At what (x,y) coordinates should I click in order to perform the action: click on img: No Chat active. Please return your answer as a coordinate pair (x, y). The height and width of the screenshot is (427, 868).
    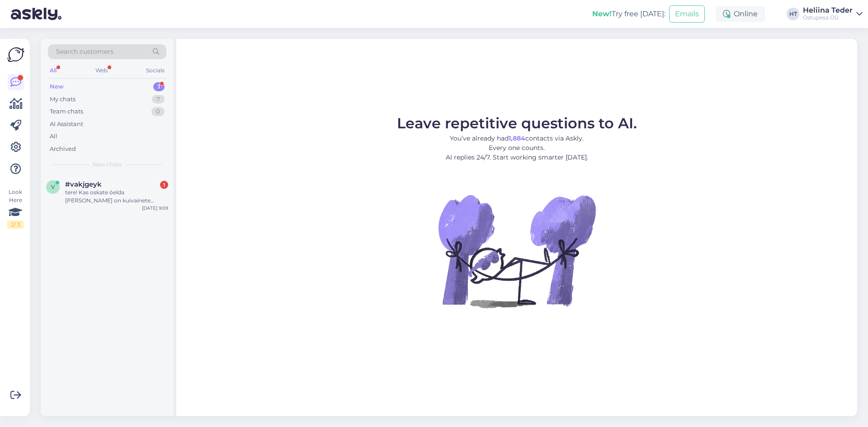
    Looking at the image, I should click on (517, 251).